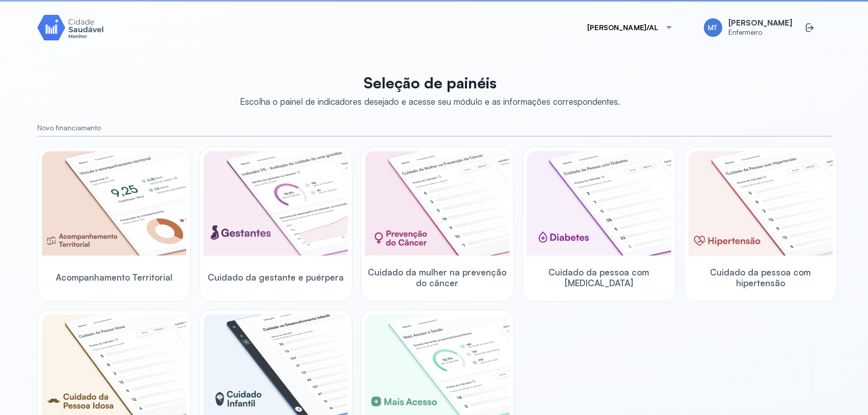 The image size is (868, 415). What do you see at coordinates (761, 203) in the screenshot?
I see `img: hypertension.png` at bounding box center [761, 203].